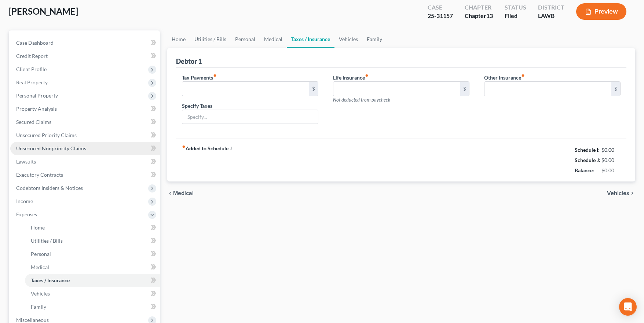 Image resolution: width=644 pixels, height=323 pixels. Describe the element at coordinates (199, 78) in the screenshot. I see `label: Tax Payments` at that location.